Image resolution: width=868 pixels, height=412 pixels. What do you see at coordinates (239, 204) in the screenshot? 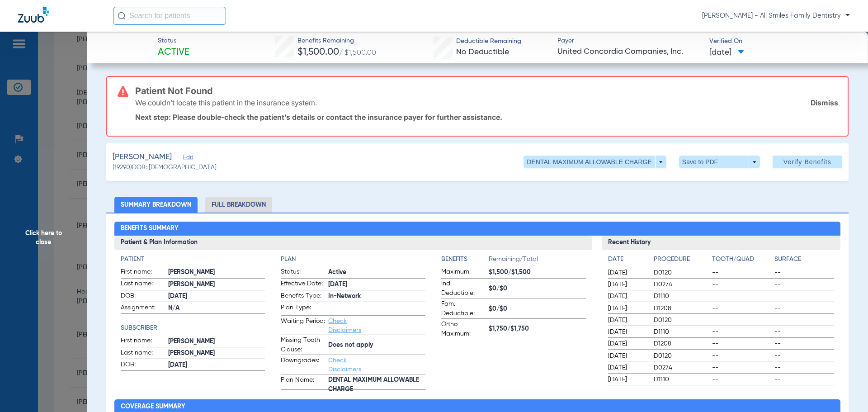
I see `li: Full Breakdown` at bounding box center [239, 204].